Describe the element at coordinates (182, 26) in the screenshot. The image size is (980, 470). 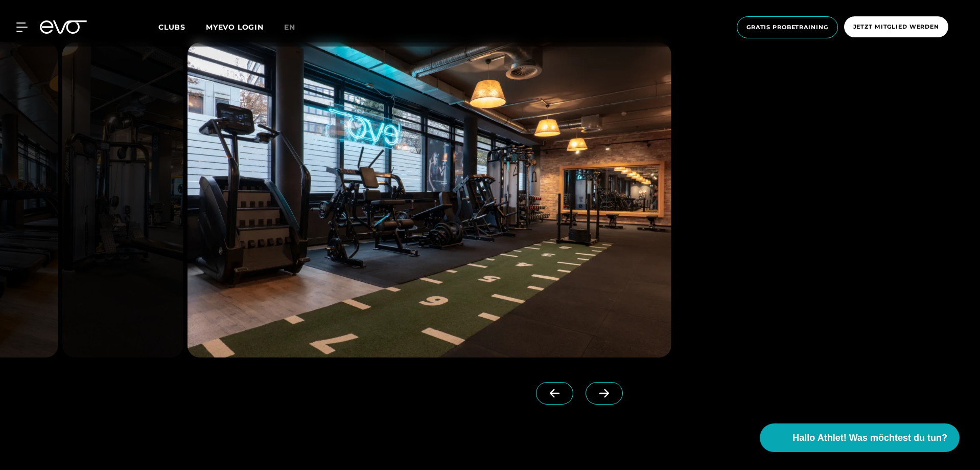
I see `a: Clubs` at that location.